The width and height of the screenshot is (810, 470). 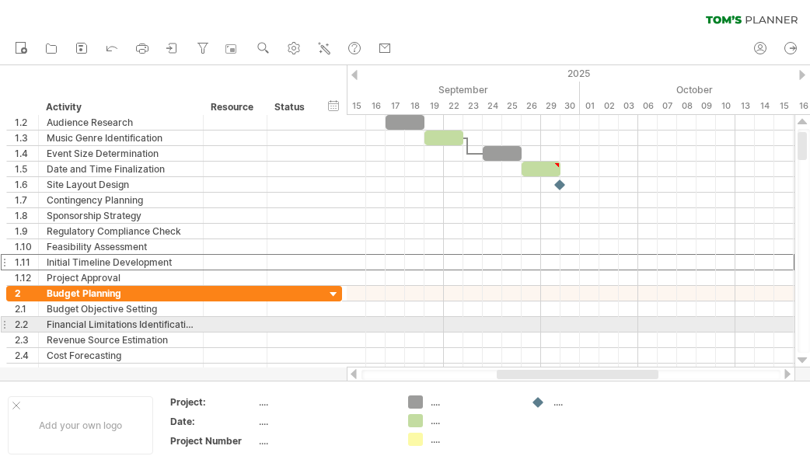 What do you see at coordinates (366, 89) in the screenshot?
I see `div: September 2025` at bounding box center [366, 89].